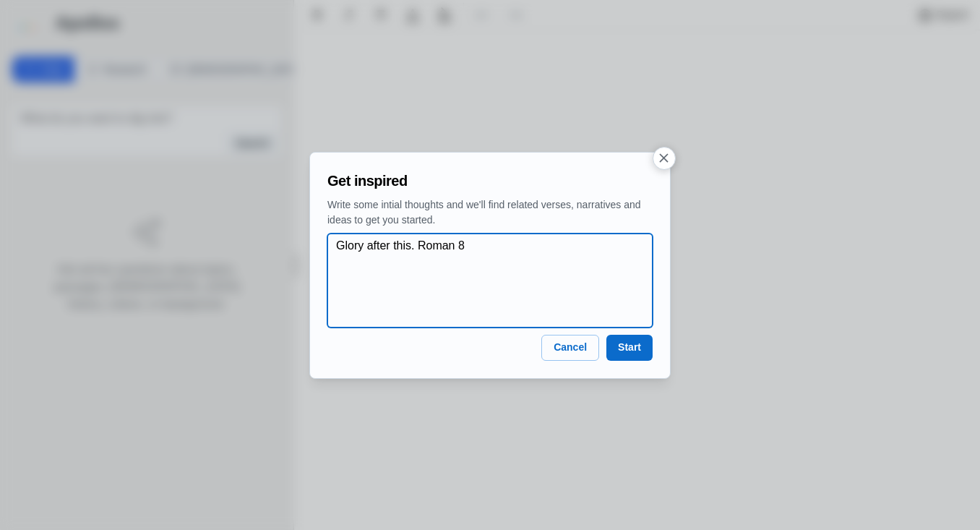  What do you see at coordinates (490, 213) in the screenshot?
I see `p: Write some intial thoughts and we'll find related verses, narratives and ideas to get you started.` at bounding box center [490, 213].